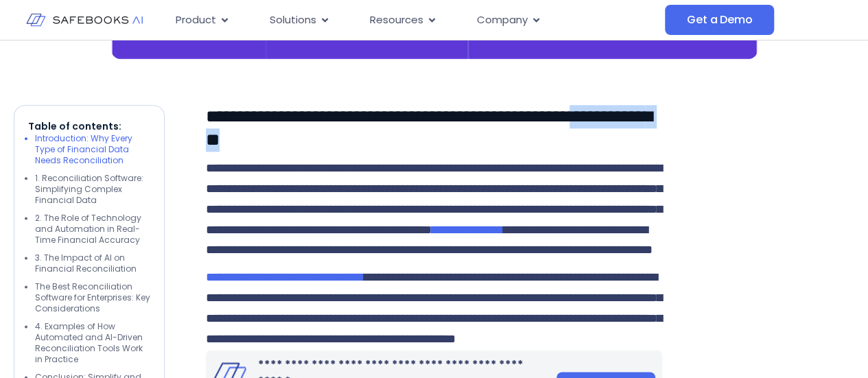 This screenshot has width=868, height=378. Describe the element at coordinates (719, 20) in the screenshot. I see `span: Get a Demo` at that location.